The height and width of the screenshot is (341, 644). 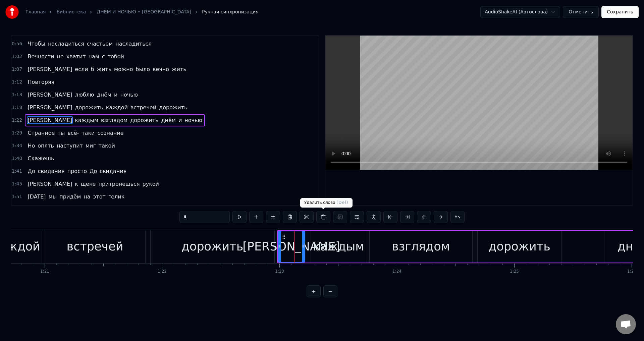 What do you see at coordinates (280, 272) in the screenshot?
I see `div: 1:23` at bounding box center [280, 272].